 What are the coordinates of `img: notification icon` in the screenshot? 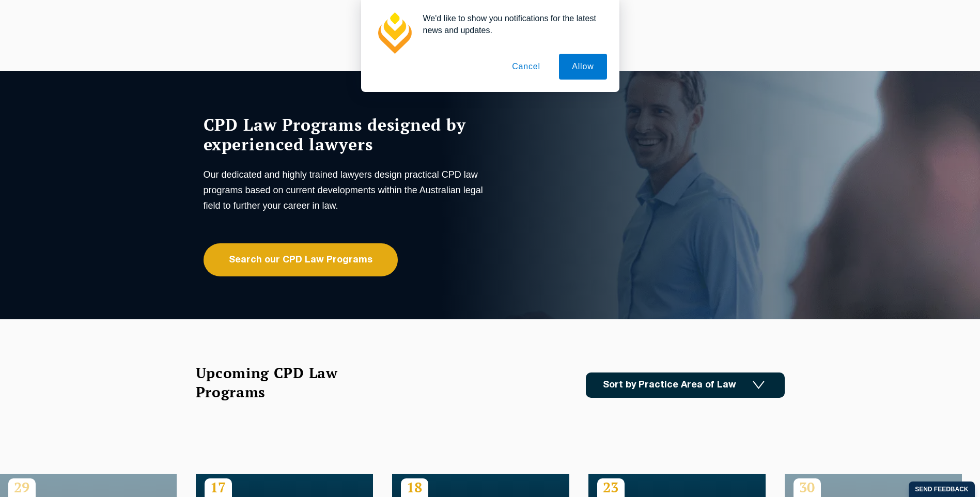 It's located at (394, 33).